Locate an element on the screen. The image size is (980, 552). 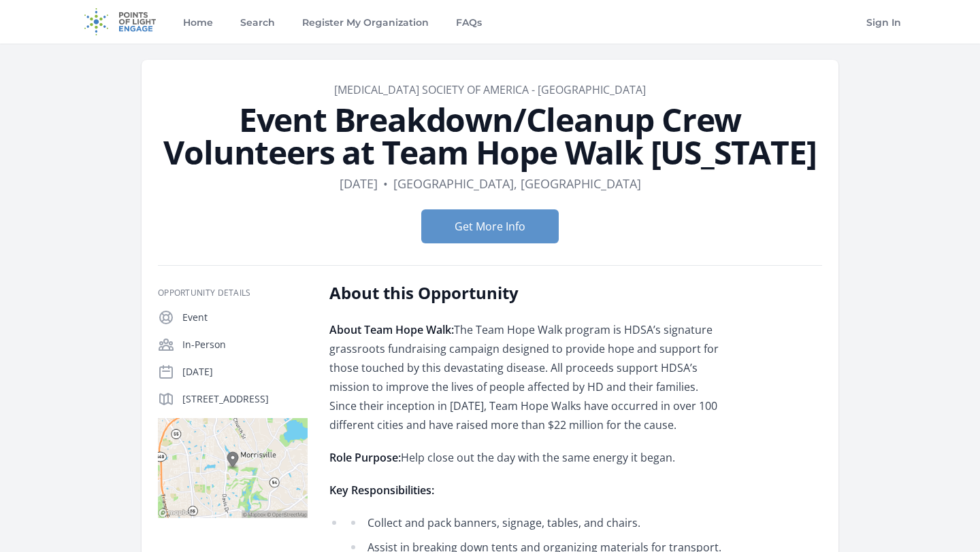
strong: Key Responsibilities: is located at coordinates (382, 490).